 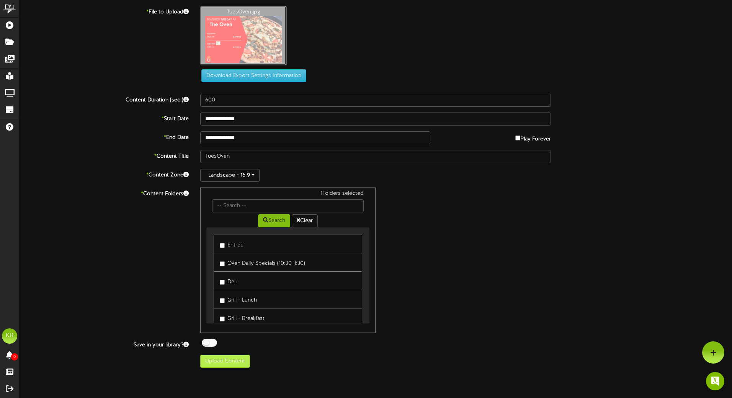 What do you see at coordinates (15, 357) in the screenshot?
I see `span: 0` at bounding box center [15, 357].